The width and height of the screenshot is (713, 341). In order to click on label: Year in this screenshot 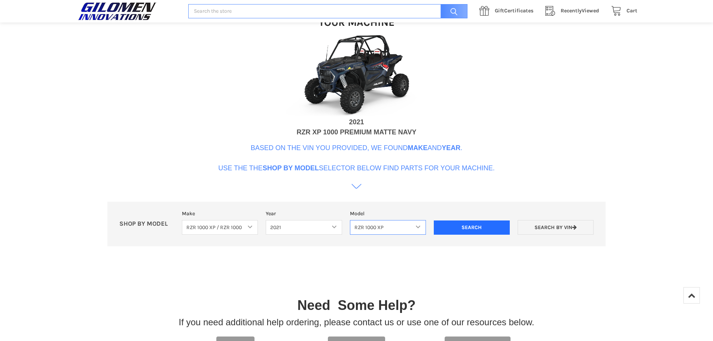, I will do `click(303, 213)`.